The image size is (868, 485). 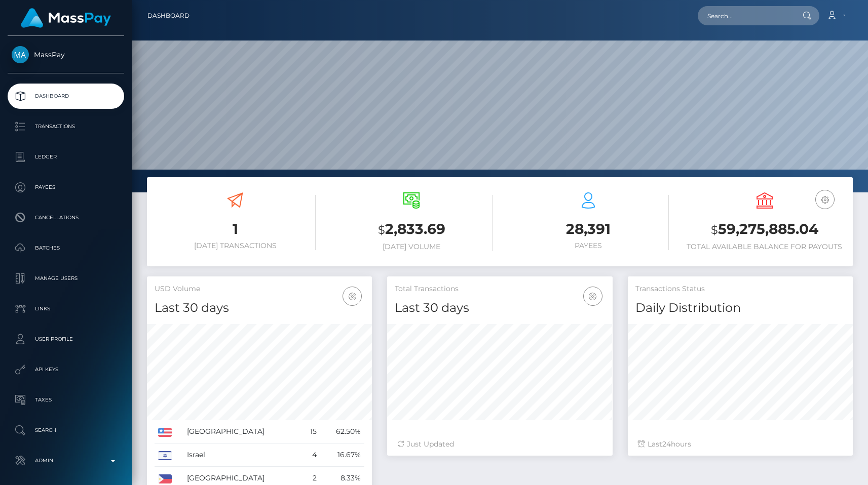 I want to click on a: Payees, so click(x=66, y=188).